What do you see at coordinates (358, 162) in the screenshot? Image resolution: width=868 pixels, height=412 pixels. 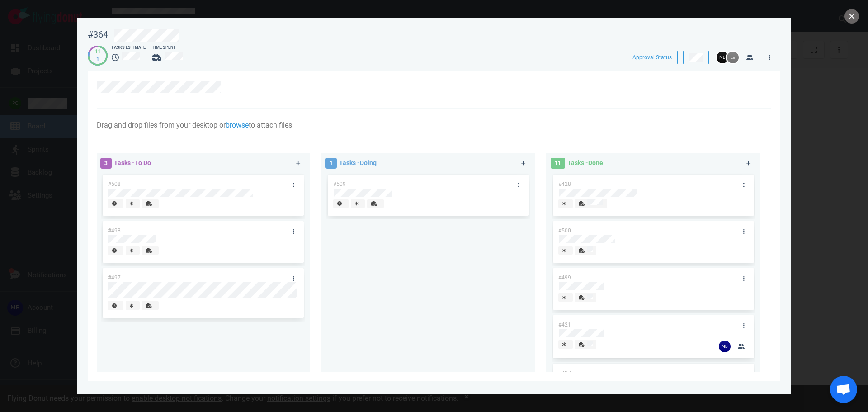 I see `span: Tasks - Doing` at bounding box center [358, 162].